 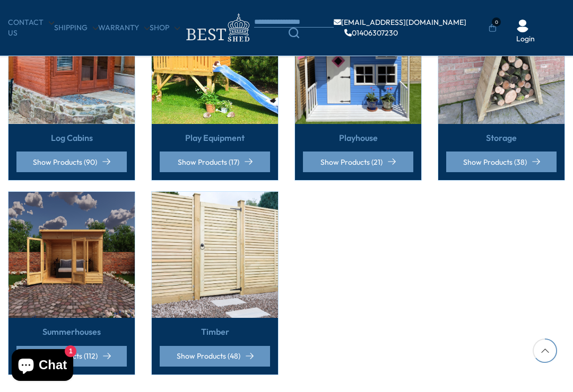 What do you see at coordinates (215, 356) in the screenshot?
I see `a: Show Products (48)` at bounding box center [215, 356].